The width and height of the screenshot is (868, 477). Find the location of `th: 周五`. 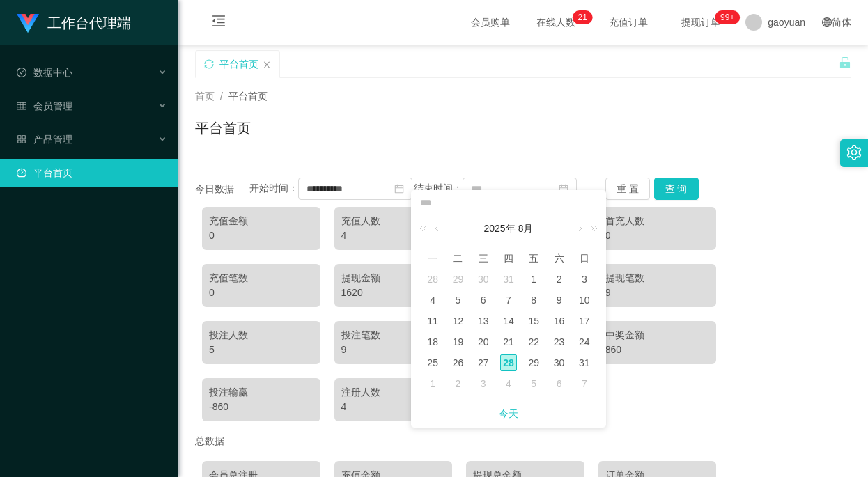

th: 周五 is located at coordinates (534, 259).